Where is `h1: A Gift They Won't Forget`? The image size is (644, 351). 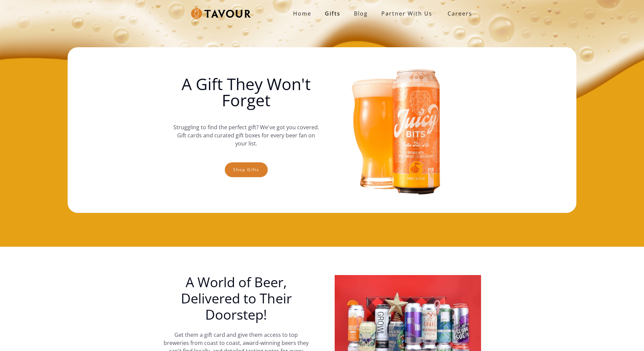
h1: A Gift They Won't Forget is located at coordinates (246, 92).